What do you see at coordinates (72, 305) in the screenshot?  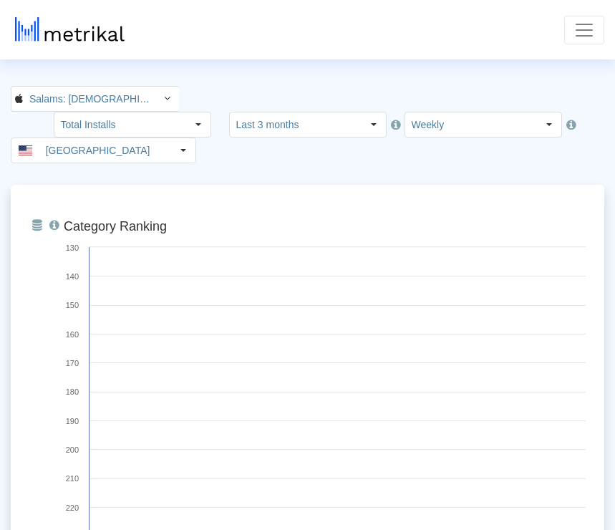 I see `text: 150` at bounding box center [72, 305].